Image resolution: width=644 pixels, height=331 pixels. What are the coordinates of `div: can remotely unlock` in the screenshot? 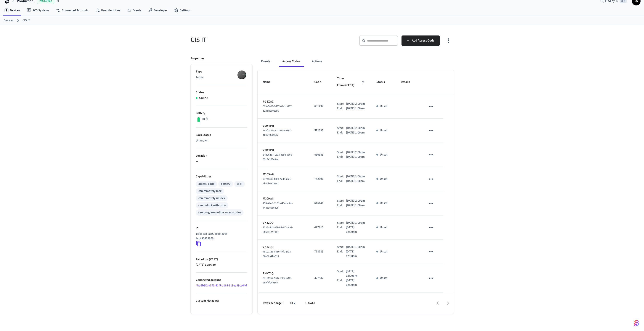 It's located at (212, 198).